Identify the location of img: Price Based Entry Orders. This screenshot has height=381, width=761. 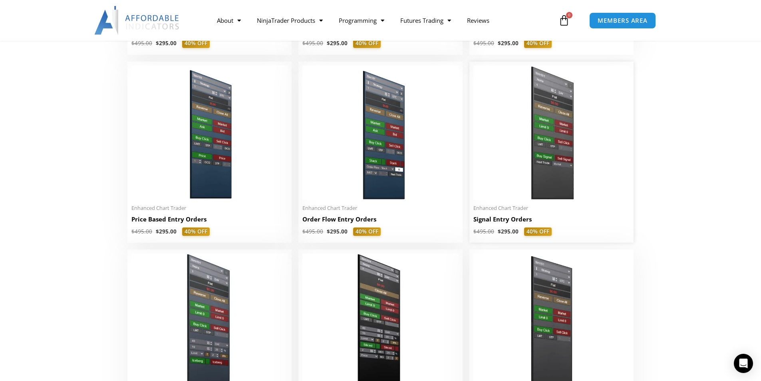
(209, 133).